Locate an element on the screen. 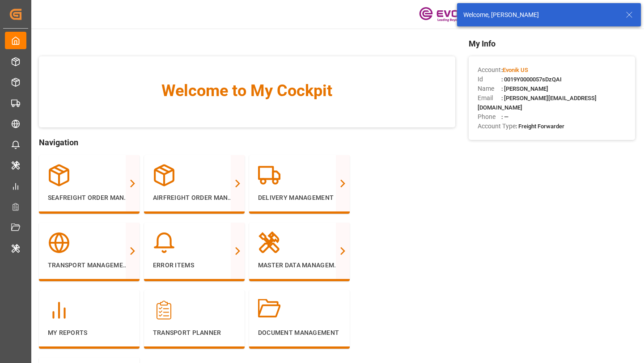 This screenshot has width=644, height=363. img: Evonik-brand-mark-Deep-Purple-RGB.jpeg_1700498283.jpeg is located at coordinates (448, 14).